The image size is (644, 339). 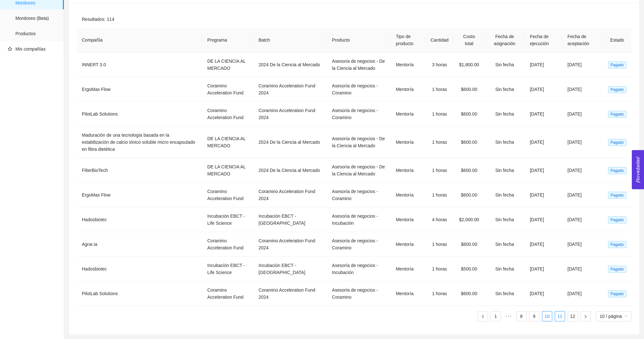 I want to click on span: star, so click(x=10, y=49).